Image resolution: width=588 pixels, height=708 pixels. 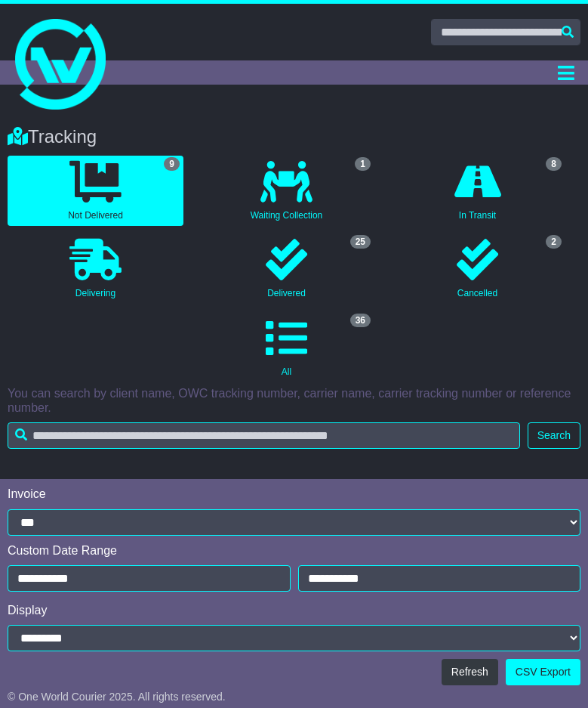 I want to click on span: 36, so click(x=360, y=320).